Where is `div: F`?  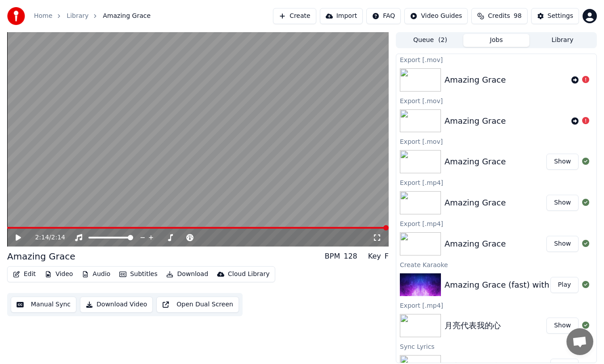 div: F is located at coordinates (387, 256).